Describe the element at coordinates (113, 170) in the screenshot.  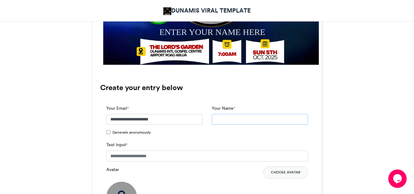
I see `label: Avatar` at that location.